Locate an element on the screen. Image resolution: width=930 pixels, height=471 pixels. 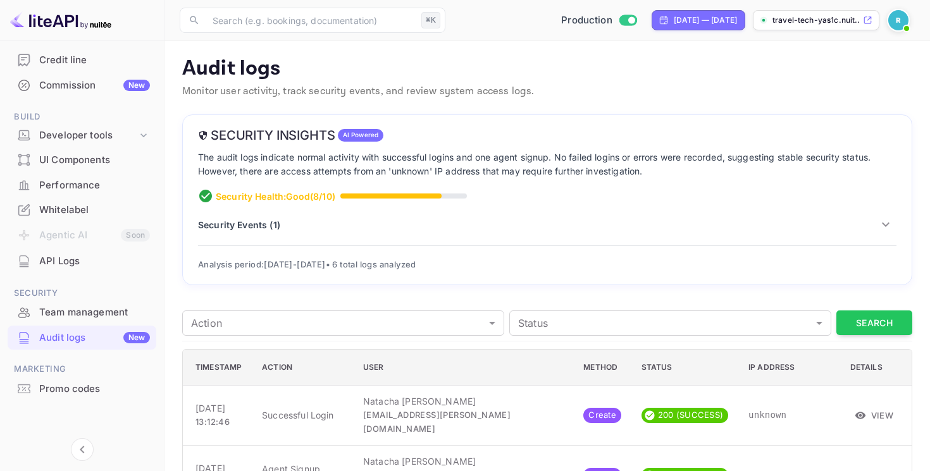
div: ⌘K is located at coordinates (431, 20).